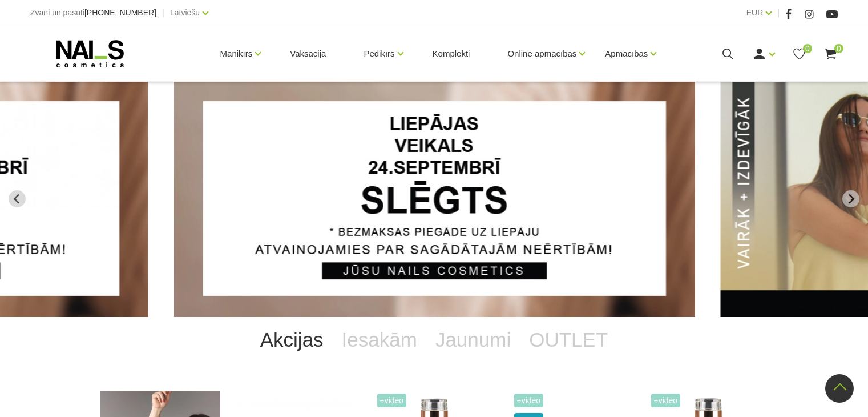 Image resolution: width=868 pixels, height=417 pixels. Describe the element at coordinates (93, 13) in the screenshot. I see `div: Zvani un pasūti` at that location.